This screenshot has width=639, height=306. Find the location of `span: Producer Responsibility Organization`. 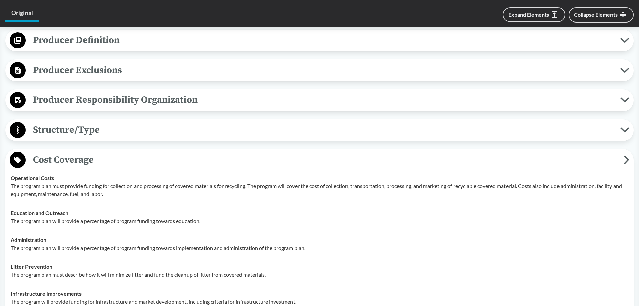

span: Producer Responsibility Organization is located at coordinates (323, 100).